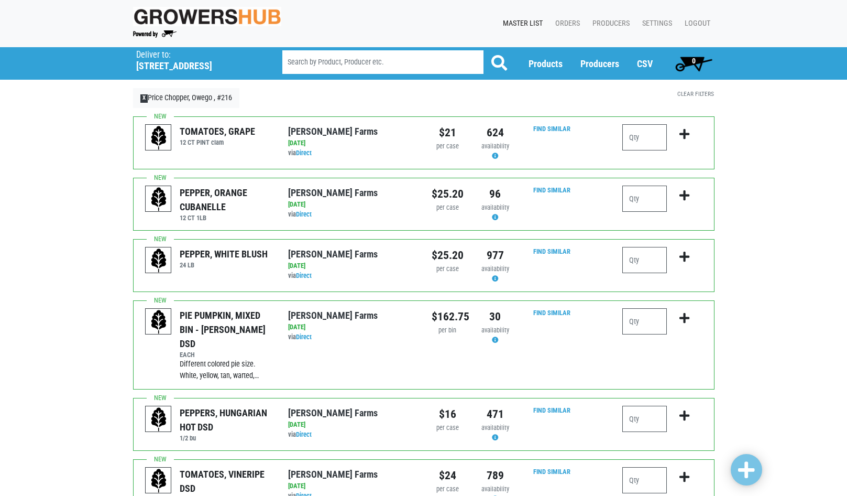 The height and width of the screenshot is (496, 847). I want to click on a: Products, so click(546, 63).